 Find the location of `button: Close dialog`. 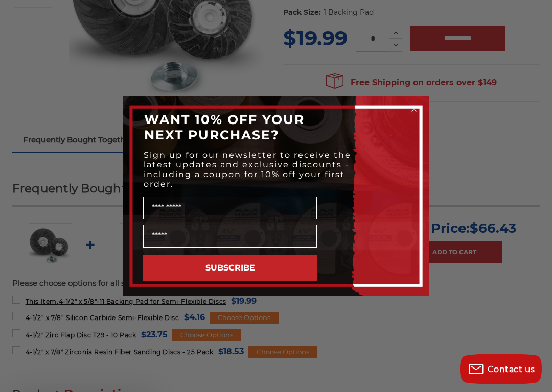

button: Close dialog is located at coordinates (414, 109).